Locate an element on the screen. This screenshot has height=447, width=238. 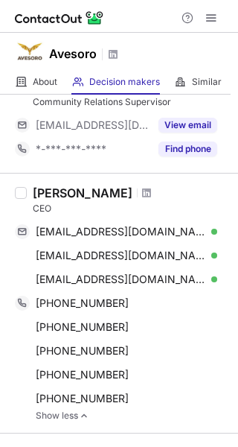
h1: Avesoro is located at coordinates (73, 54).